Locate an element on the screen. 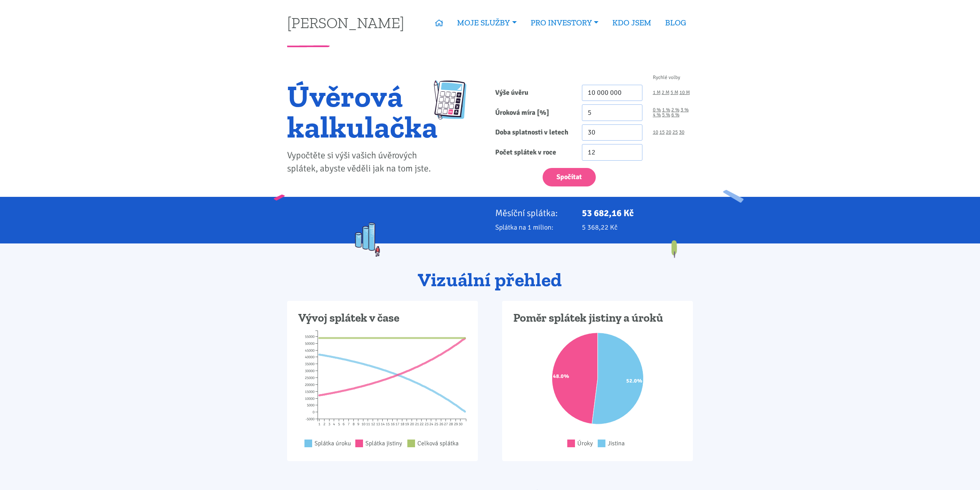 The height and width of the screenshot is (490, 980). a: 1 M is located at coordinates (656, 92).